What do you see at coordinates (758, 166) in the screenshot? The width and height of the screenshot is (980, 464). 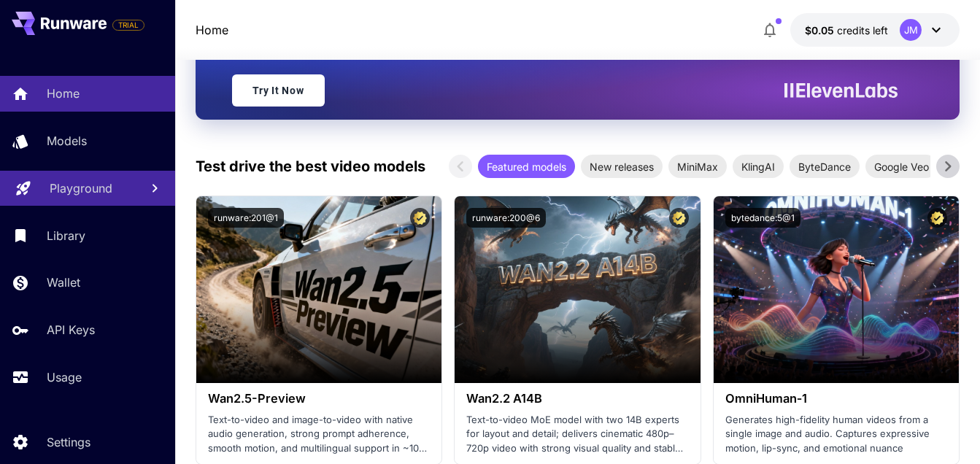 I see `div: KlingAI` at bounding box center [758, 166].